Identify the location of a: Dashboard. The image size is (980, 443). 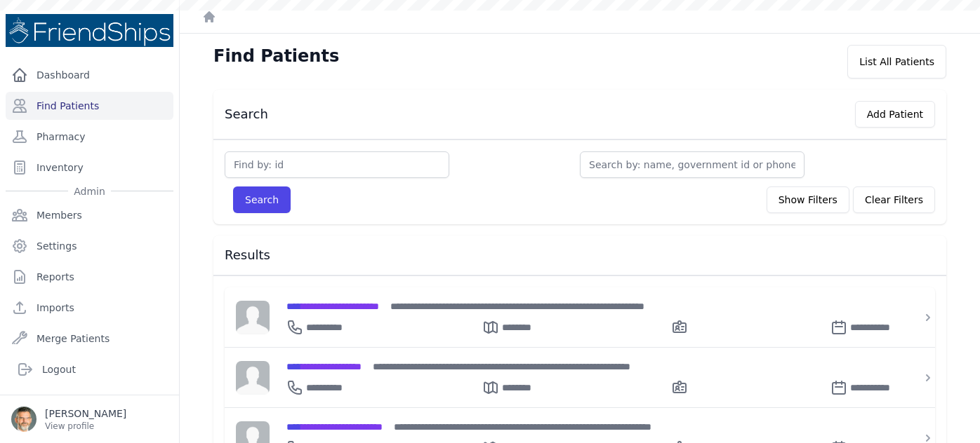
(89, 75).